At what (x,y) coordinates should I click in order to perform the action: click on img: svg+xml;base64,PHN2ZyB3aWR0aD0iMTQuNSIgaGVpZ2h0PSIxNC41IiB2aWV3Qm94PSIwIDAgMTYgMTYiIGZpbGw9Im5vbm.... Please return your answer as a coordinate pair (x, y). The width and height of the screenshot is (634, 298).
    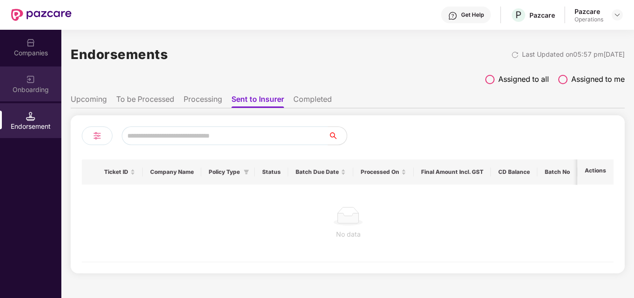
    Looking at the image, I should click on (31, 116).